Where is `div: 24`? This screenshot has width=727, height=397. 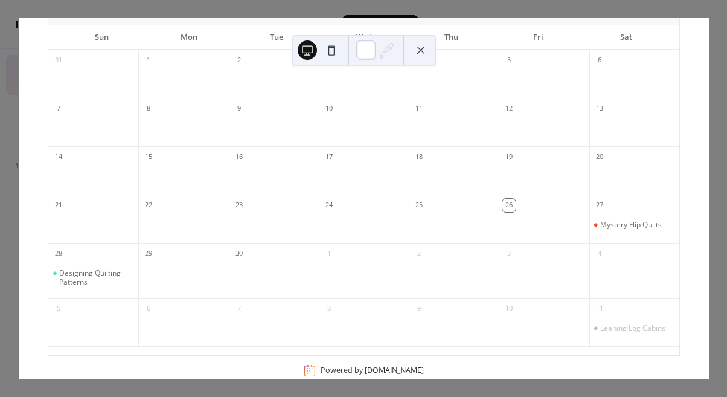
div: 24 is located at coordinates (329, 205).